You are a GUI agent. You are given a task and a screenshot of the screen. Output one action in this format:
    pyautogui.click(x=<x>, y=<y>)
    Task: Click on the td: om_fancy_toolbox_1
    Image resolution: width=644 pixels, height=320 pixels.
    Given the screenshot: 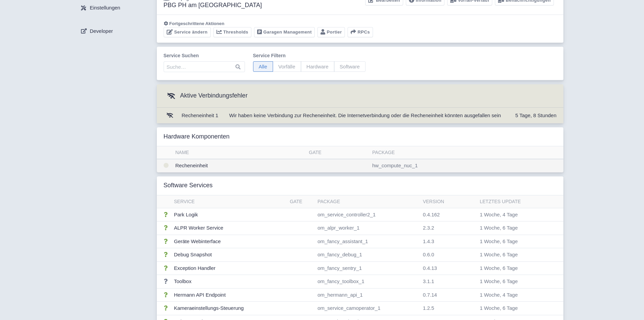 What is the action you would take?
    pyautogui.click(x=367, y=281)
    